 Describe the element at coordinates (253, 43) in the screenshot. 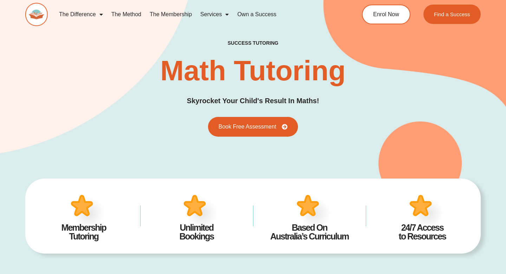

I see `h4: success tutoring` at that location.